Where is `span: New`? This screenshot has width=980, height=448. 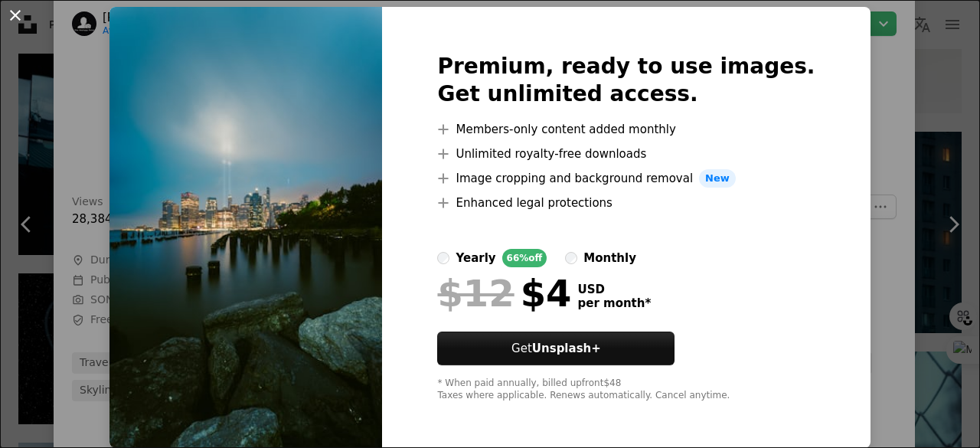
span: New is located at coordinates (718, 178).